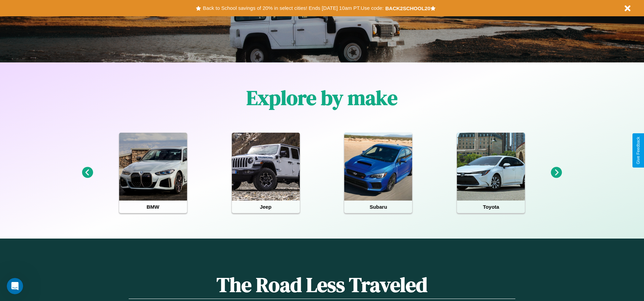 Image resolution: width=644 pixels, height=301 pixels. Describe the element at coordinates (491, 207) in the screenshot. I see `h4: Toyota` at that location.